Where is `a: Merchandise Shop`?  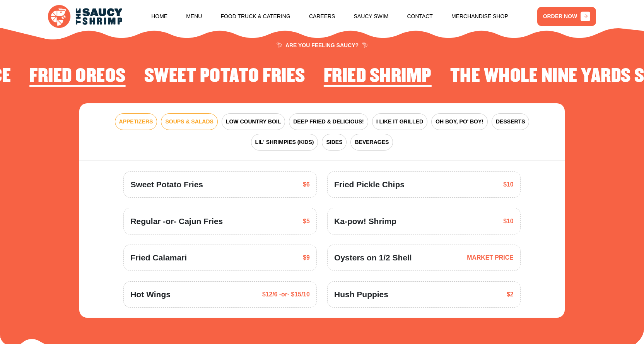 a: Merchandise Shop is located at coordinates (480, 16).